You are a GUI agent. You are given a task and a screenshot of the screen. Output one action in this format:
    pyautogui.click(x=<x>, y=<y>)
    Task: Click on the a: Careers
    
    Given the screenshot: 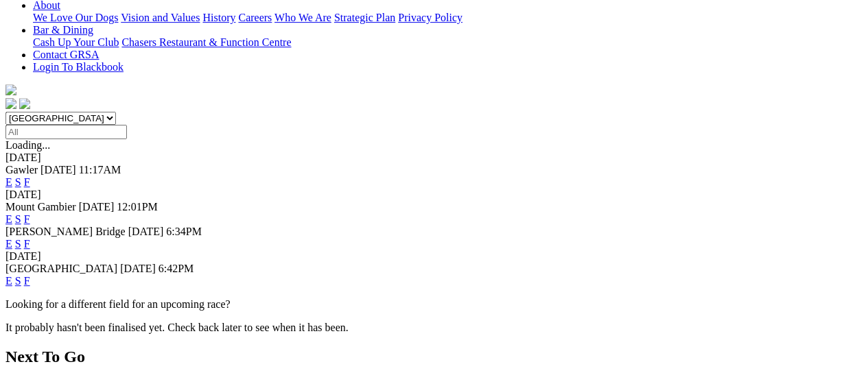 What is the action you would take?
    pyautogui.click(x=254, y=18)
    